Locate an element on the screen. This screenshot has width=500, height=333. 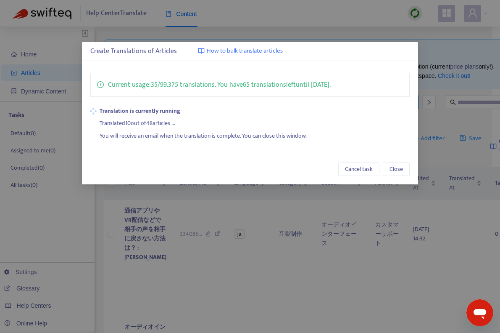
button: Close is located at coordinates (397, 169).